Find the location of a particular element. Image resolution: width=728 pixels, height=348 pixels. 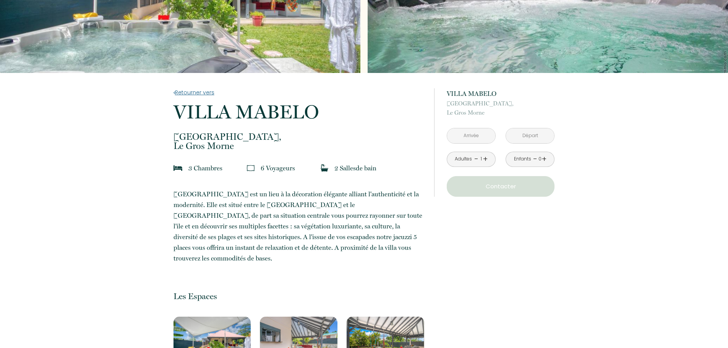

p: Les Espaces is located at coordinates (299, 296).